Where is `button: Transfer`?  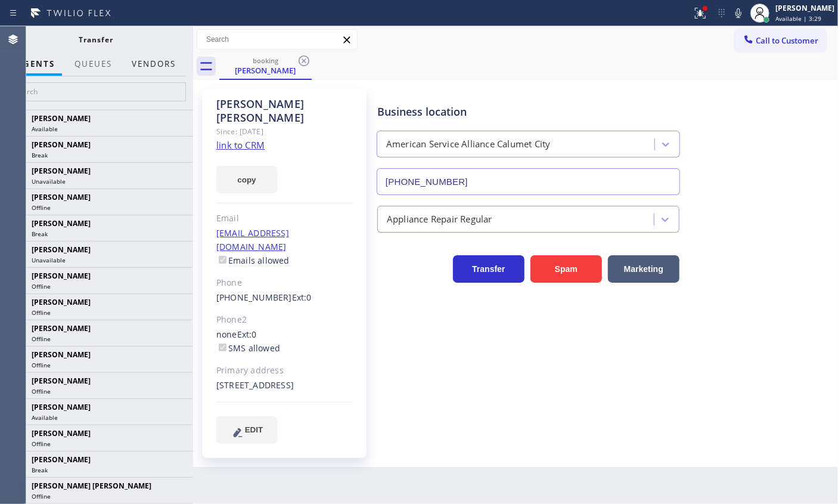 button: Transfer is located at coordinates (489, 269).